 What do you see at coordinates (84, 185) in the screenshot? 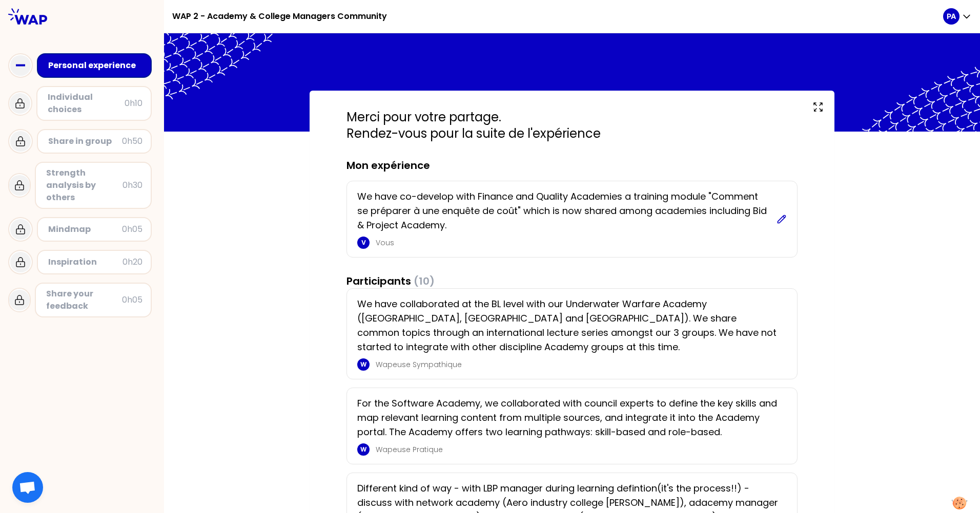
I see `div: Strength analysis by others` at bounding box center [84, 185].